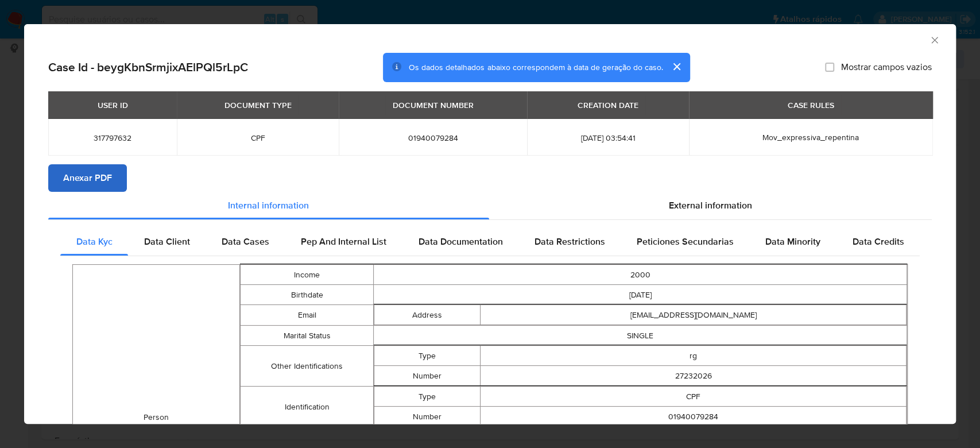 This screenshot has width=980, height=448. What do you see at coordinates (427, 315) in the screenshot?
I see `td: Address` at bounding box center [427, 315].